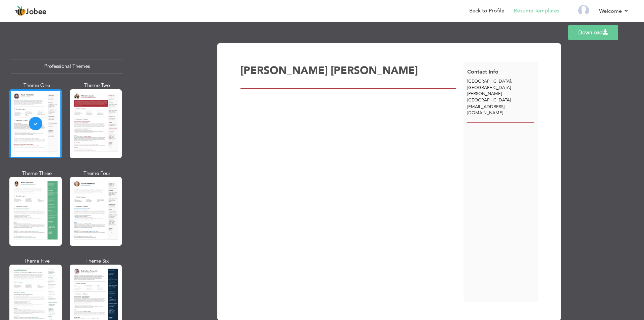 The image size is (644, 320). I want to click on div: Theme Five, so click(37, 261).